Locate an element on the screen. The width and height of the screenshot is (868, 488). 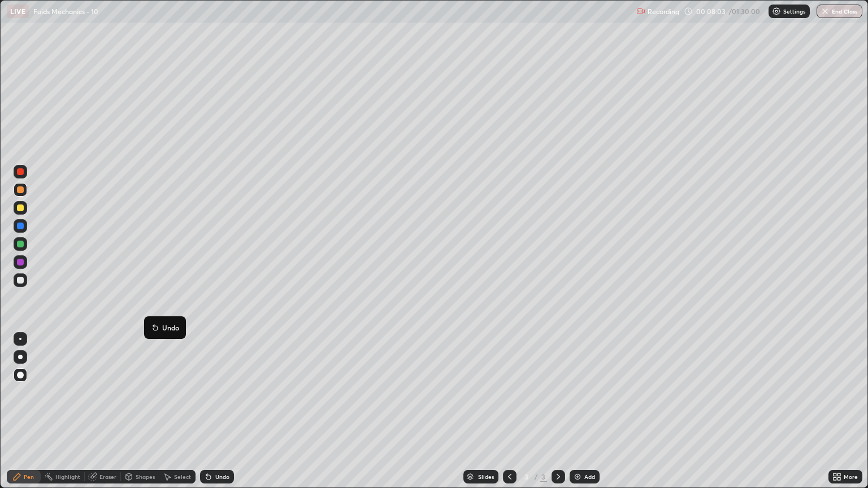
p: Settings is located at coordinates (793, 12).